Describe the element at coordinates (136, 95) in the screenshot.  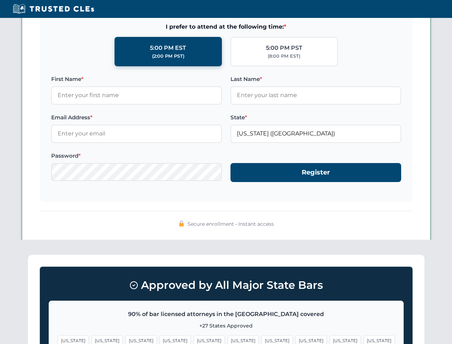
I see `input: Enter your first name` at that location.